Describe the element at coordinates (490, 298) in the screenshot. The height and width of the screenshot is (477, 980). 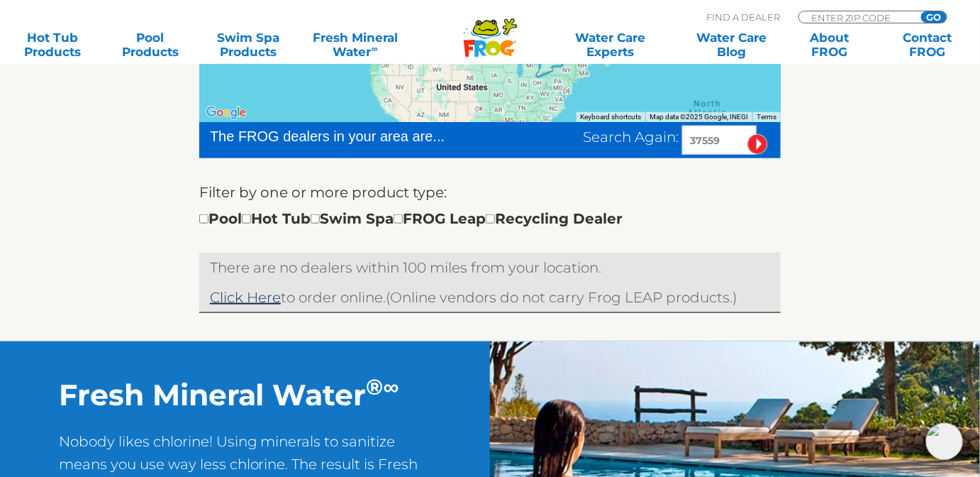
I see `p: (Online vendors do not carry Frog LEAP products.)` at that location.